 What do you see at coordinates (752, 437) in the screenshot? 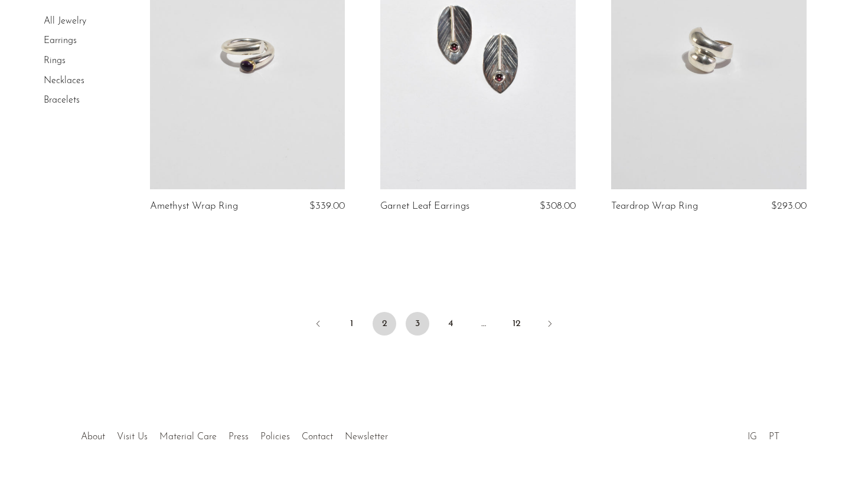
I see `a: IG` at bounding box center [752, 437].